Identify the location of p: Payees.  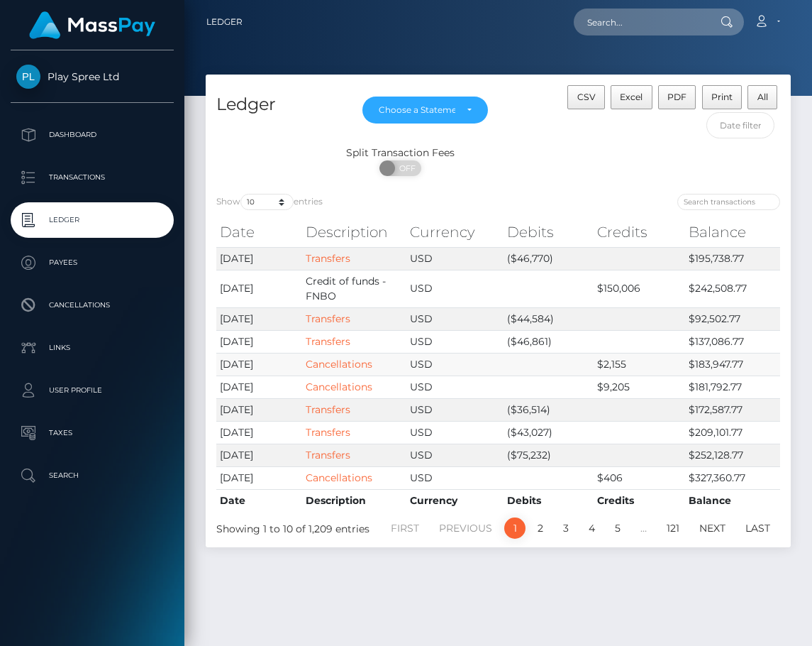
(92, 263).